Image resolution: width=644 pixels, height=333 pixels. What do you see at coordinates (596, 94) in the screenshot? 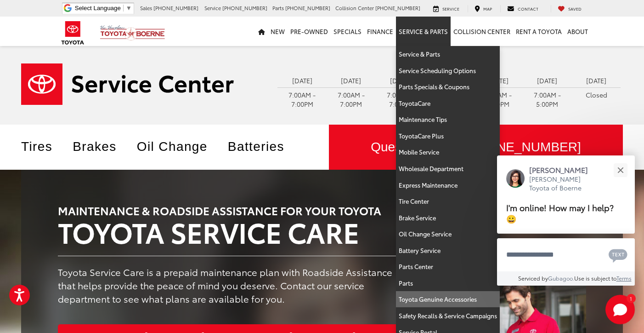
I see `td: Closed` at bounding box center [596, 94].